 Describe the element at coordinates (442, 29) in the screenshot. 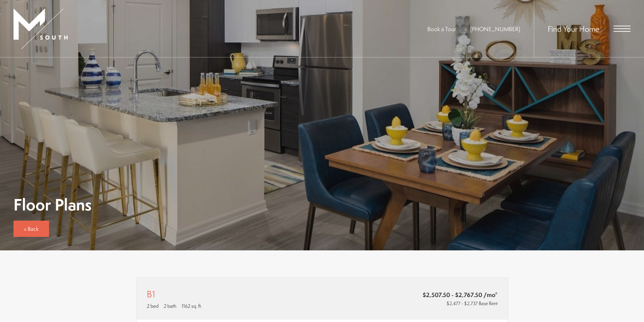

I see `a: Book a Tour` at that location.